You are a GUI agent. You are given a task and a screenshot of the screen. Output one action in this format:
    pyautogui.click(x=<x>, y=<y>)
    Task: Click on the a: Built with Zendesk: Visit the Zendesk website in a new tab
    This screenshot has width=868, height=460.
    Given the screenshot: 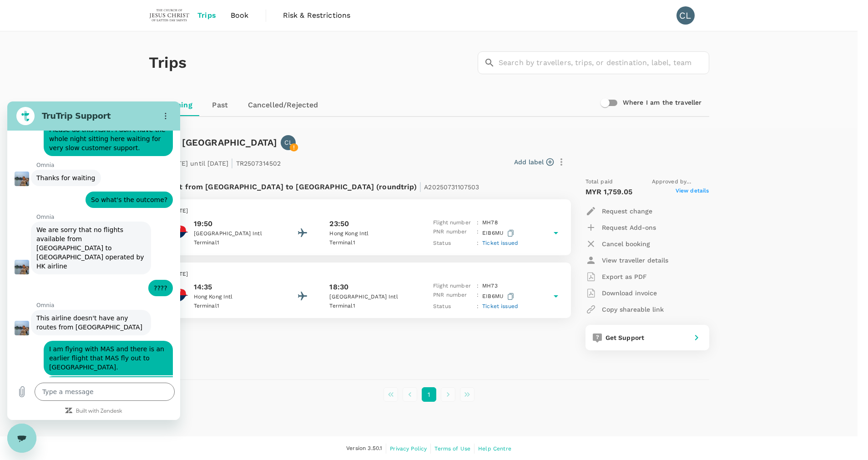 What is the action you would take?
    pyautogui.click(x=92, y=310)
    